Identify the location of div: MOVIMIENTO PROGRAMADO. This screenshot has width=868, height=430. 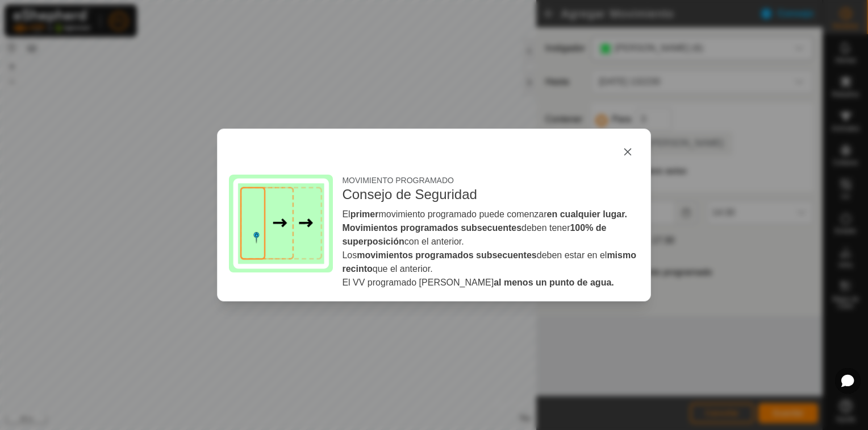
(490, 180).